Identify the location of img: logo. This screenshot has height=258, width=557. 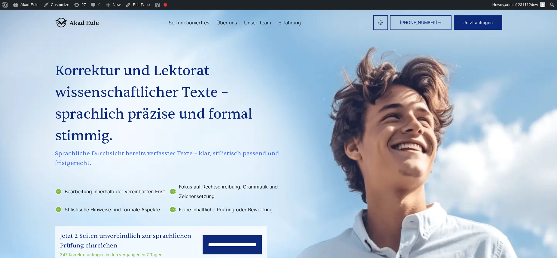
(77, 23).